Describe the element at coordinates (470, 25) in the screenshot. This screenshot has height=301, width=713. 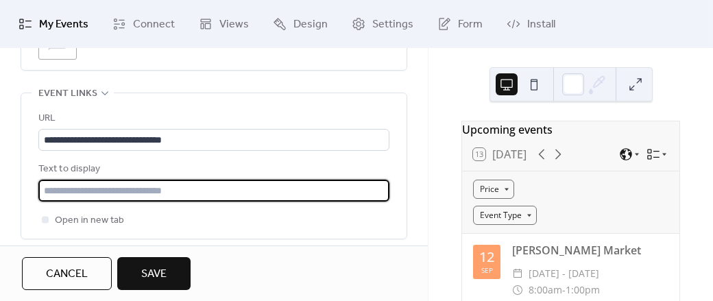
I see `span: Form` at that location.